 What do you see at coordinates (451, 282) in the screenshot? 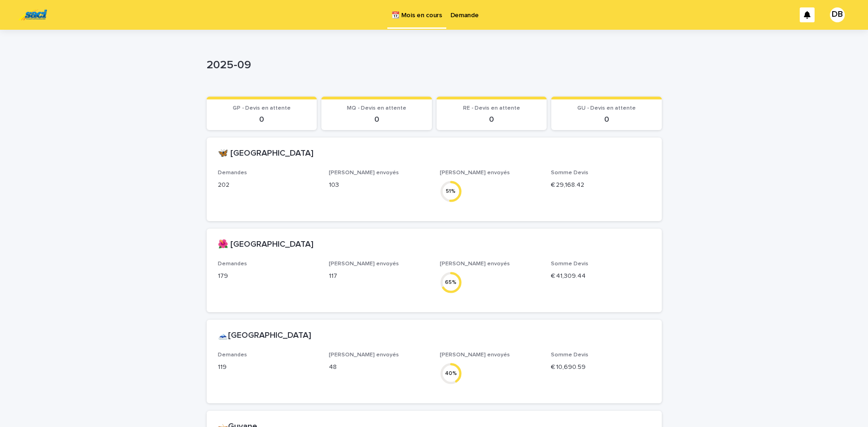
I see `div: 65 %` at bounding box center [451, 282].